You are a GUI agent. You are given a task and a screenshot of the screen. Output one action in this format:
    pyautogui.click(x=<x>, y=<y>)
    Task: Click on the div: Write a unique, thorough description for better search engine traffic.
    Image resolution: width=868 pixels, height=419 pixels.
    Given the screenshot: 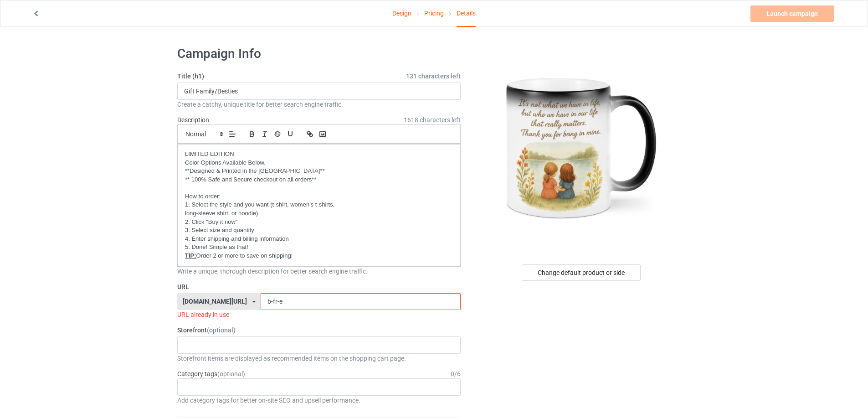 What is the action you would take?
    pyautogui.click(x=319, y=271)
    